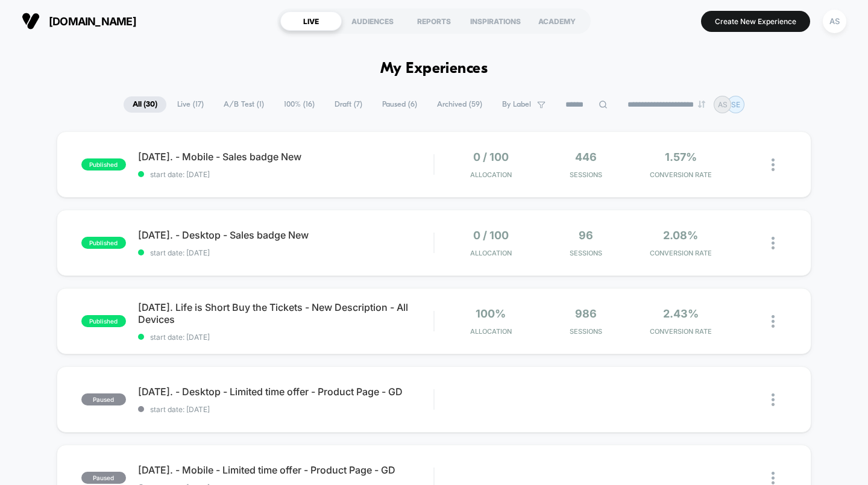 This screenshot has height=485, width=868. I want to click on img: Visually logo, so click(31, 21).